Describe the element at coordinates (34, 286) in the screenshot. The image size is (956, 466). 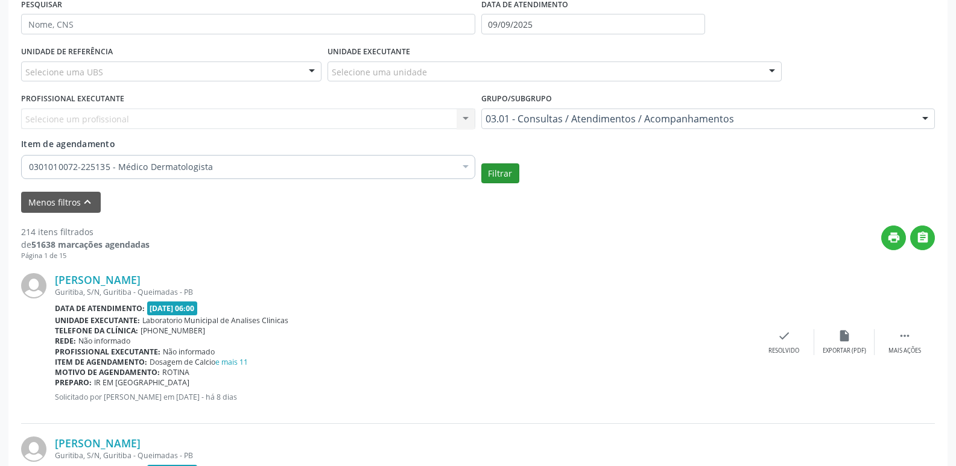
I see `img: img` at that location.